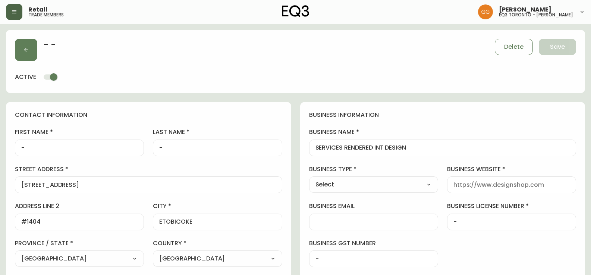  I want to click on button: Delete, so click(513, 47).